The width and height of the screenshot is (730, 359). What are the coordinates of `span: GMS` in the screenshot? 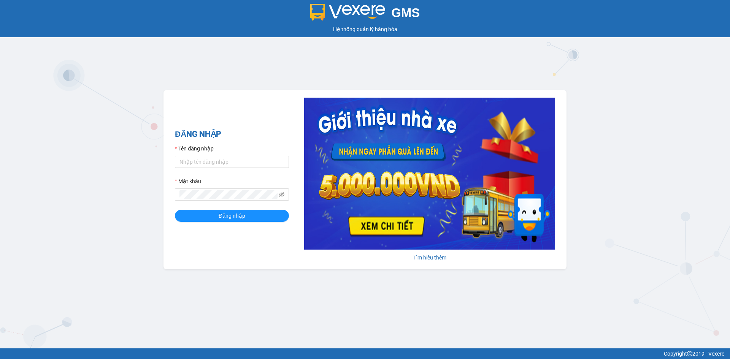 It's located at (405, 13).